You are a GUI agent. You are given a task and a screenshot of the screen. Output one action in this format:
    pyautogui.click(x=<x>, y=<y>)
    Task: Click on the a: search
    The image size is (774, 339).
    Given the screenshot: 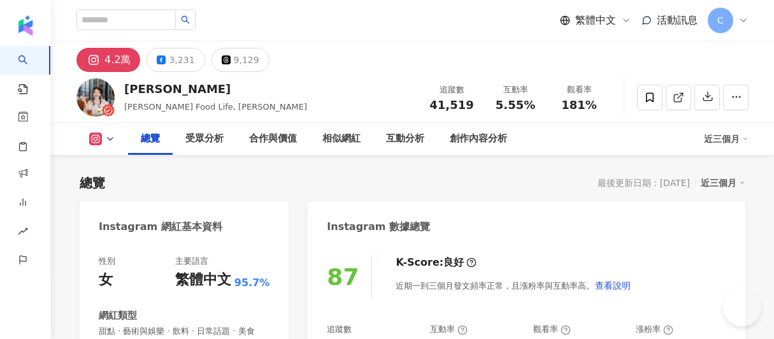 What is the action you would take?
    pyautogui.click(x=31, y=71)
    